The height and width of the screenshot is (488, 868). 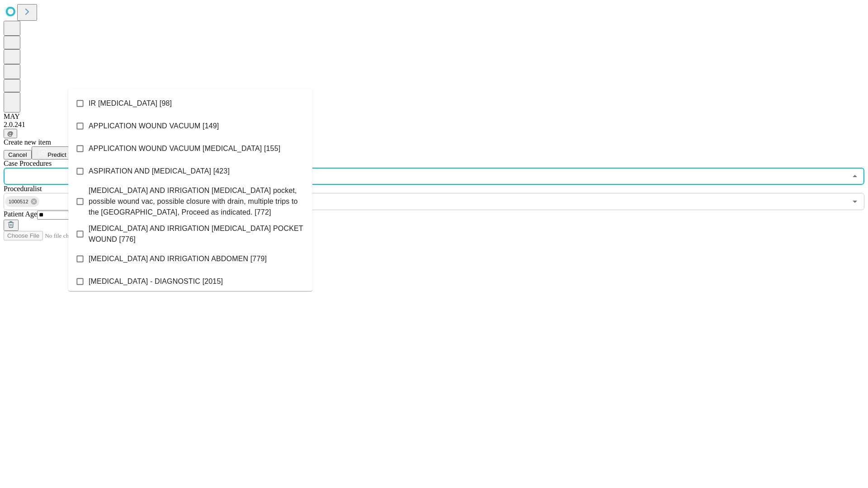 What do you see at coordinates (27, 142) in the screenshot?
I see `span: Create new item` at bounding box center [27, 142].